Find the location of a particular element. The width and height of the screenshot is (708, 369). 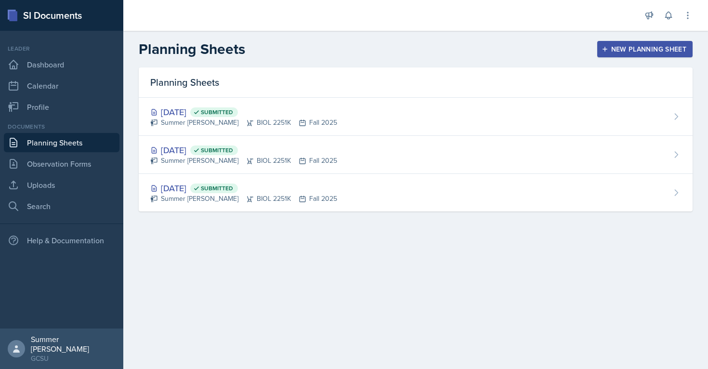

h2: Planning Sheets is located at coordinates (192, 49).